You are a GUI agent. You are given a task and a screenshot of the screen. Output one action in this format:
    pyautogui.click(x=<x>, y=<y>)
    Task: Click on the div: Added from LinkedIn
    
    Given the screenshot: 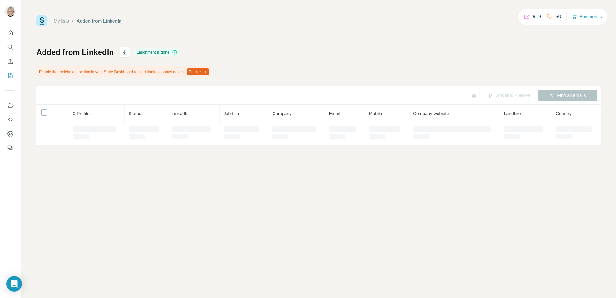 What is the action you would take?
    pyautogui.click(x=99, y=21)
    